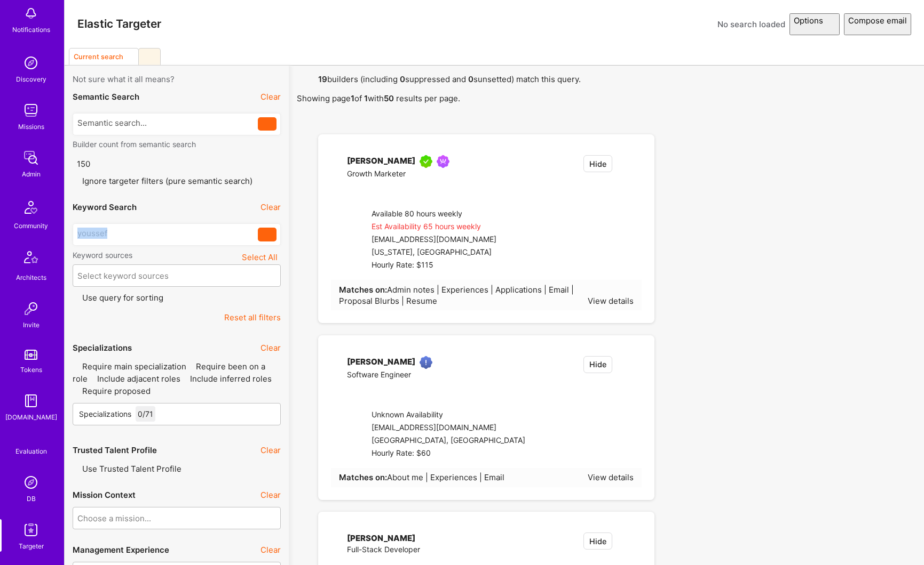 This screenshot has height=565, width=924. What do you see at coordinates (31, 110) in the screenshot?
I see `img: teamwork` at bounding box center [31, 110].